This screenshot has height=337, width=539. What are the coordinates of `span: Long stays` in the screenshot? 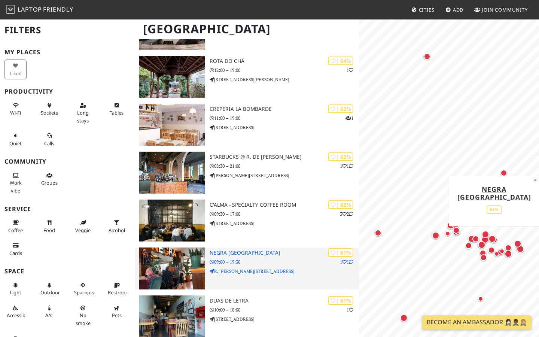 It's located at (83, 116).